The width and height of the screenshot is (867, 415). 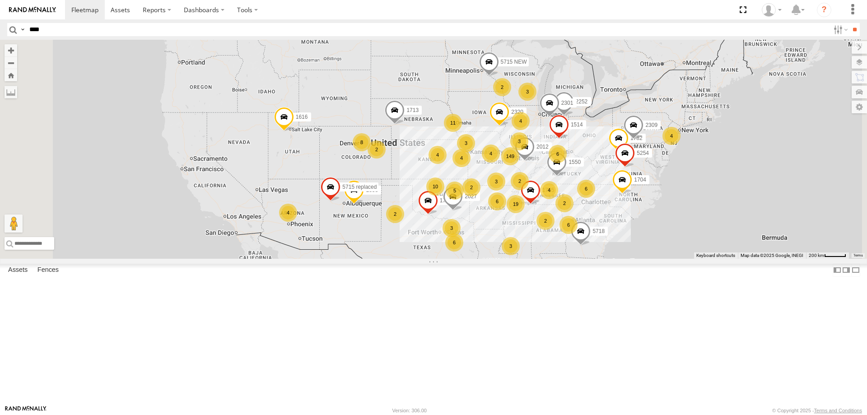 I want to click on span: 5715 NEW, so click(x=514, y=62).